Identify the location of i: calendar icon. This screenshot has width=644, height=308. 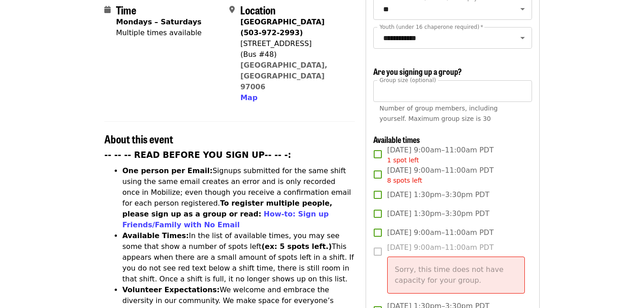
(108, 9).